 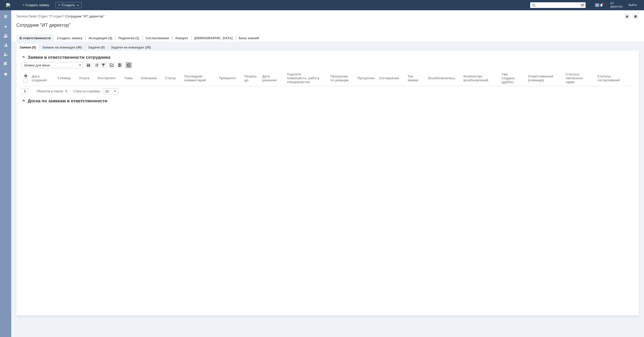 What do you see at coordinates (51, 16) in the screenshot?
I see `a: Отдел "IT-отдел"` at bounding box center [51, 16].